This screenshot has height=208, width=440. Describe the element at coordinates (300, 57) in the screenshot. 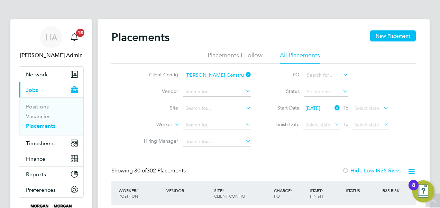

I see `li: All Placements` at that location.